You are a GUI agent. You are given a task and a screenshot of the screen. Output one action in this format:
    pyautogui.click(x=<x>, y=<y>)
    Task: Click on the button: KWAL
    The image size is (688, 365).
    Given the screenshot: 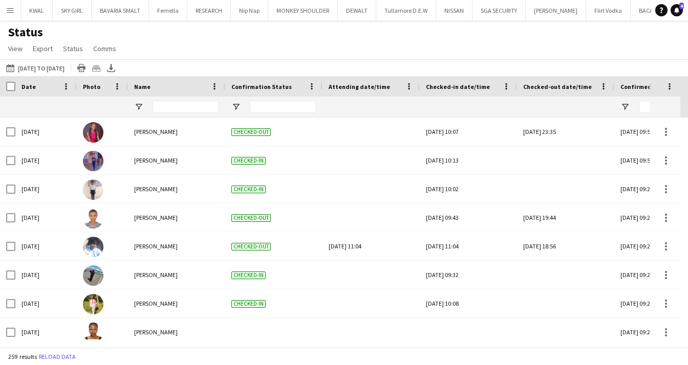 What is the action you would take?
    pyautogui.click(x=37, y=10)
    